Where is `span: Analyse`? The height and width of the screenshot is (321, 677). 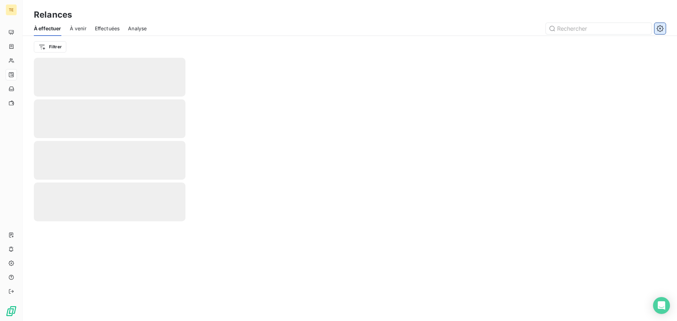
span: Analyse is located at coordinates (137, 29).